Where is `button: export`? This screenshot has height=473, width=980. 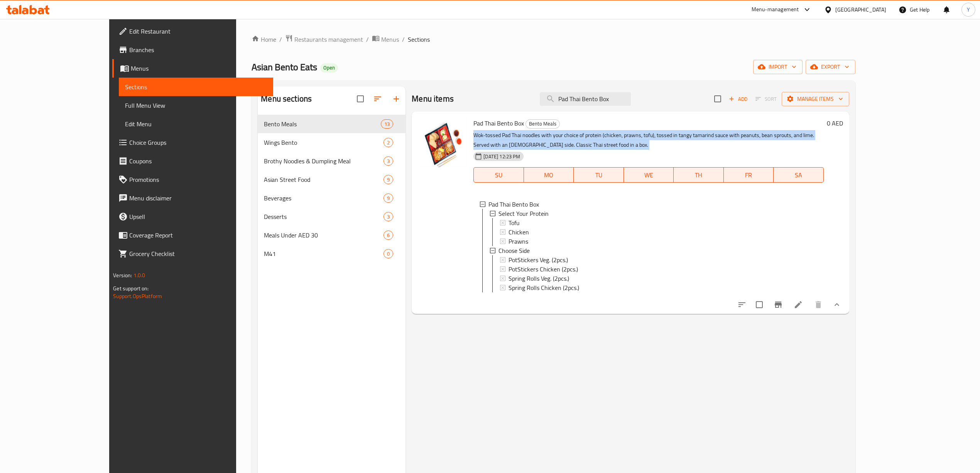
button: export is located at coordinates (830, 66).